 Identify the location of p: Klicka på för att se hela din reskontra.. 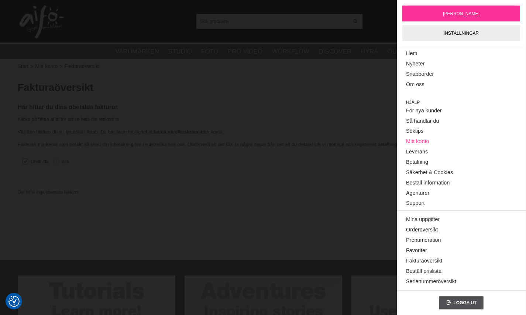
(263, 119).